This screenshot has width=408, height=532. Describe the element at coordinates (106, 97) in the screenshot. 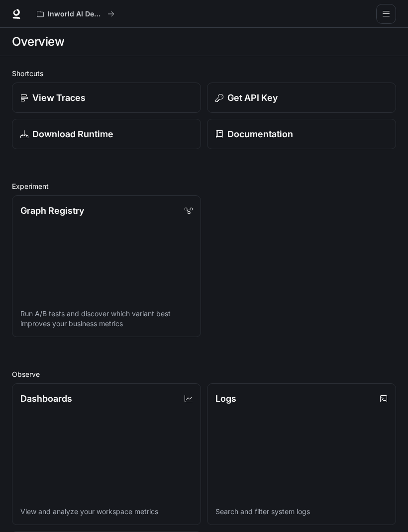

I see `a: View Traces` at that location.